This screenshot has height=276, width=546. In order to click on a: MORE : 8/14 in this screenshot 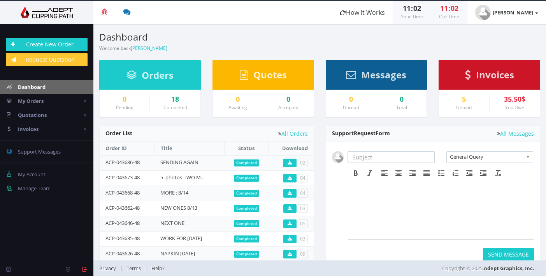, I will do `click(174, 192)`.